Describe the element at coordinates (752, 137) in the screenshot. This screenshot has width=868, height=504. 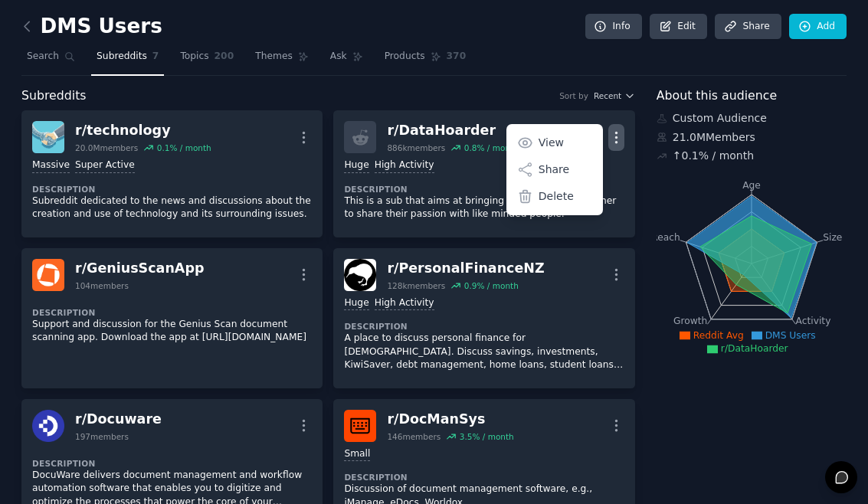
I see `div: 21.0M Members` at that location.